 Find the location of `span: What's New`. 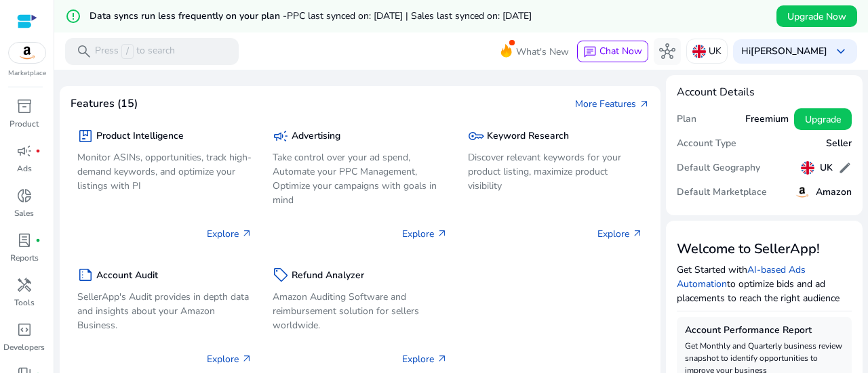

span: What's New is located at coordinates (543, 51).